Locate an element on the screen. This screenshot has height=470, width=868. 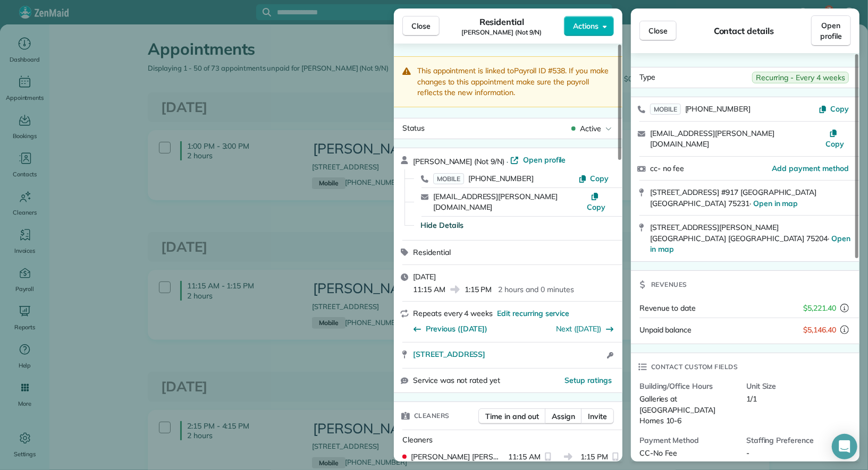
span: Revenue to date is located at coordinates (668, 308).